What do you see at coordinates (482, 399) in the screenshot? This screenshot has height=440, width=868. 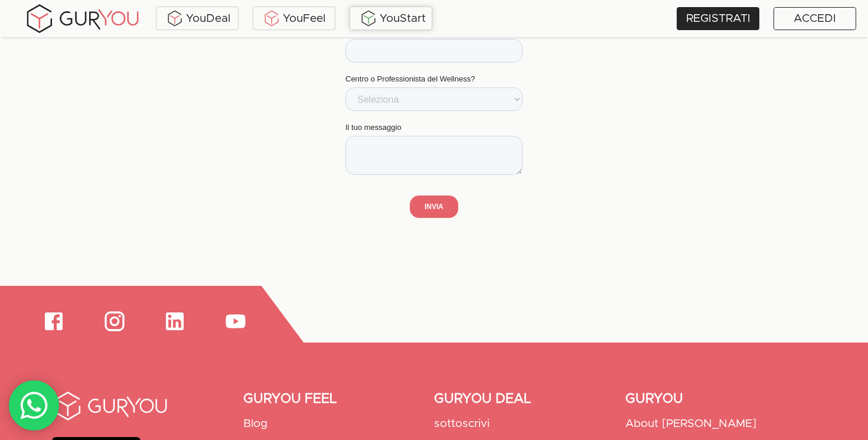 I see `p: GURYOU DEAL` at bounding box center [482, 399].